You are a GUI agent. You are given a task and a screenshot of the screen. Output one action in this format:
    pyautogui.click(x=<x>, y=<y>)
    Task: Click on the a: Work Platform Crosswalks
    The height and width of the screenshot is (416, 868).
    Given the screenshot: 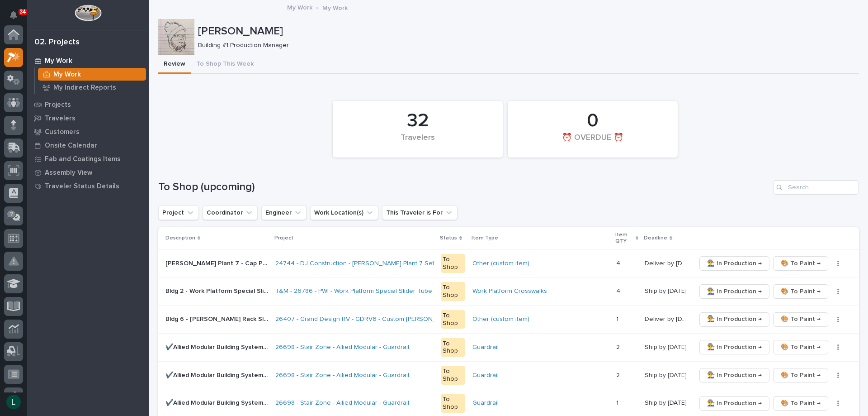 What is the action you would take?
    pyautogui.click(x=509, y=291)
    